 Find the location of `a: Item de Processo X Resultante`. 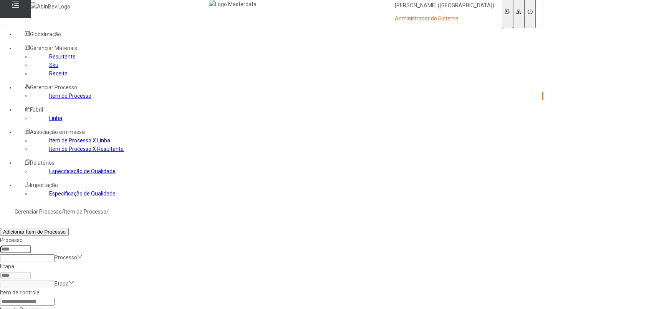

a: Item de Processo X Resultante is located at coordinates (86, 149).